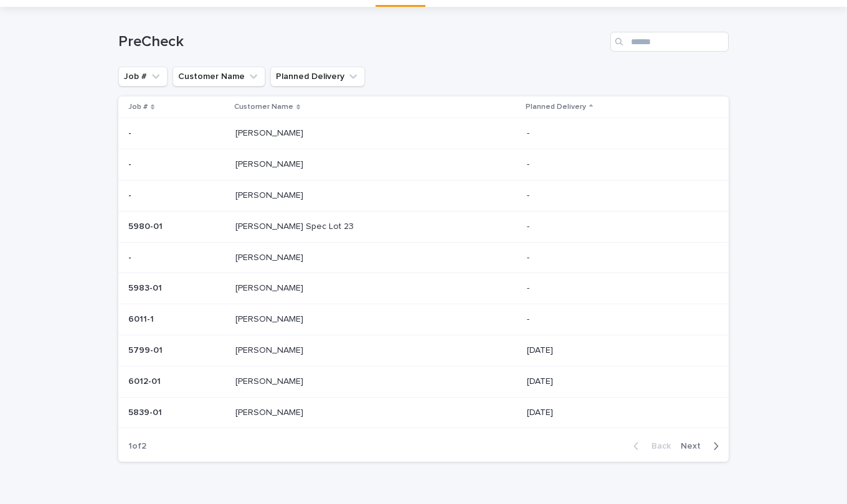 The height and width of the screenshot is (504, 847). Describe the element at coordinates (146, 349) in the screenshot. I see `p: 5799-01` at that location.